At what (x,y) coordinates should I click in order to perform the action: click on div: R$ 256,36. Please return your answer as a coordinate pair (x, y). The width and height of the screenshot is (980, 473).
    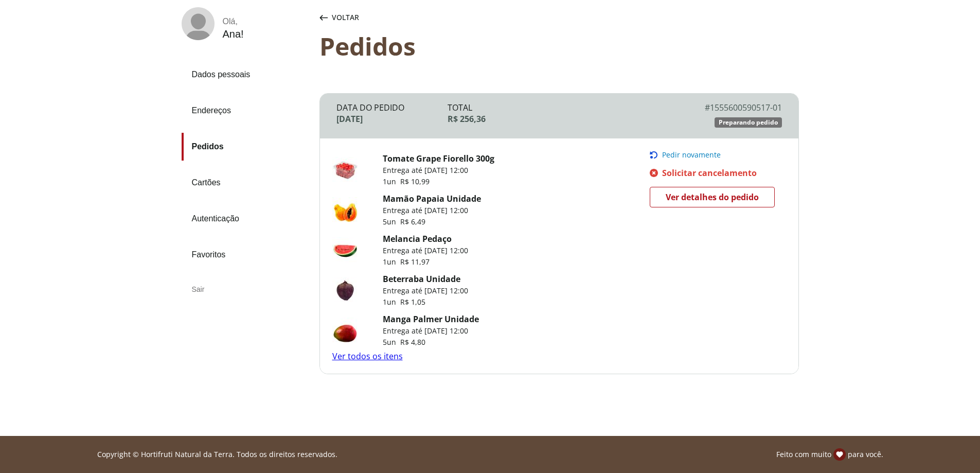
    Looking at the image, I should click on (558, 119).